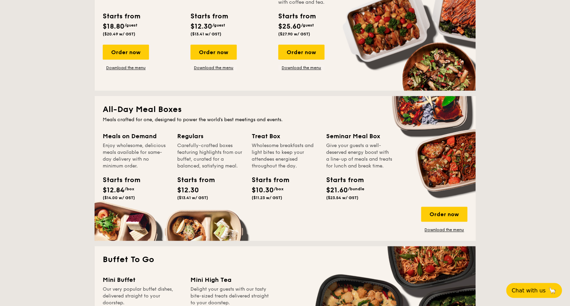 The width and height of the screenshot is (570, 306). I want to click on div: Seminar Meal Box, so click(359, 136).